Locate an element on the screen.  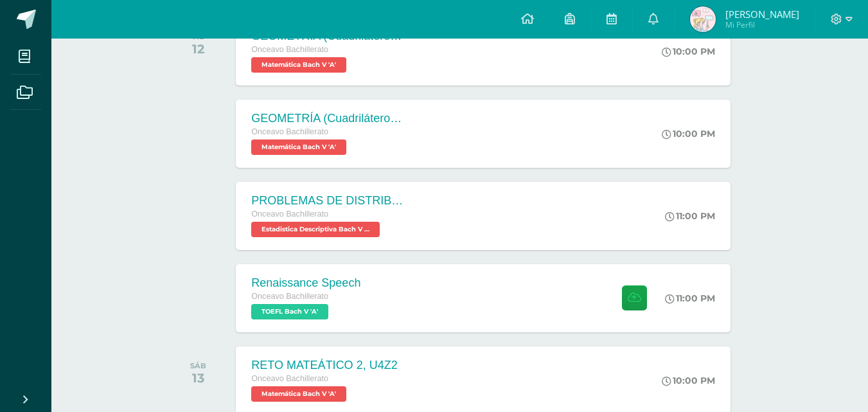
div: Renaissance Speech is located at coordinates (306, 283).